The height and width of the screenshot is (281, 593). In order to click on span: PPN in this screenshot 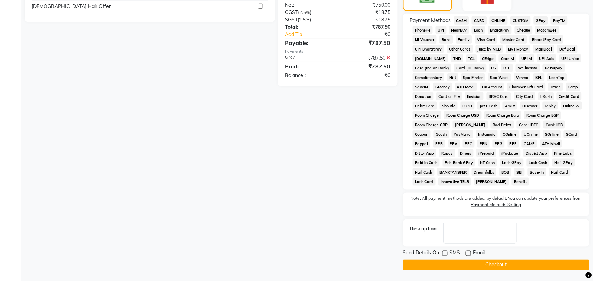, I will do `click(483, 144)`.